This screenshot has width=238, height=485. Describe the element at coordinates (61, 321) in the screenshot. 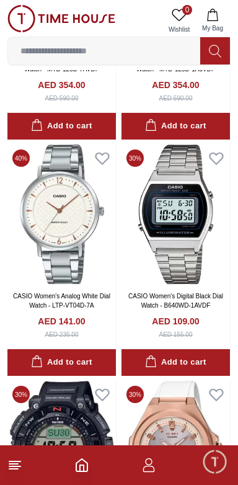

I see `h4: AED 141.00` at that location.